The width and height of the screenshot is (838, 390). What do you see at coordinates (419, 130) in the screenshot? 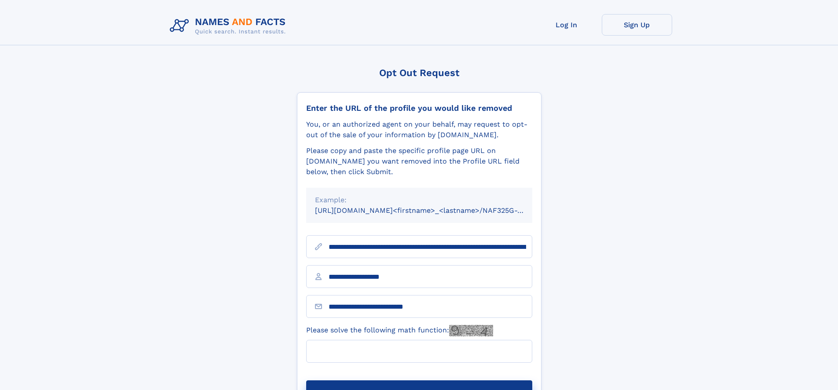
I see `div: You, or an authorized agent on your behalf, may request to opt-out of the sale of your informatio...` at bounding box center [419, 130].